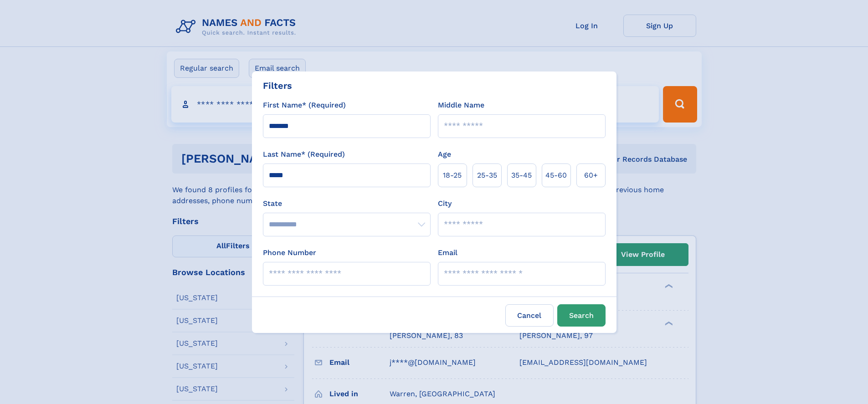  I want to click on span: 35‑45, so click(521, 175).